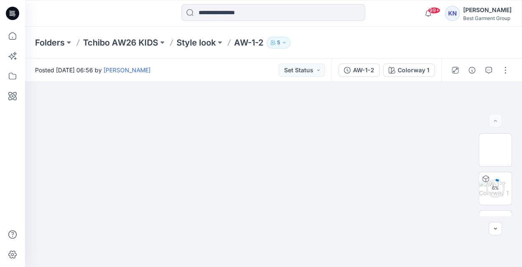 Image resolution: width=522 pixels, height=267 pixels. Describe the element at coordinates (121, 43) in the screenshot. I see `p: Tchibo AW26 KIDS` at that location.